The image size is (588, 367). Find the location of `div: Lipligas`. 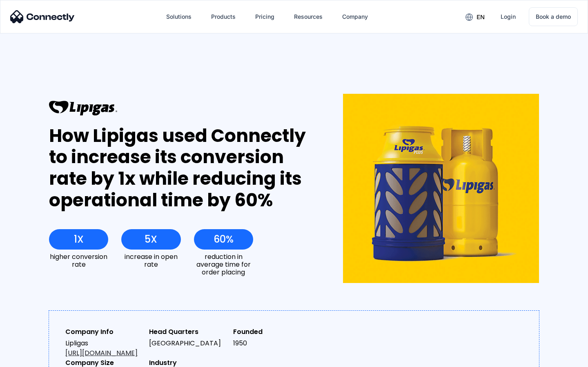

div: Lipligas is located at coordinates (104, 348).